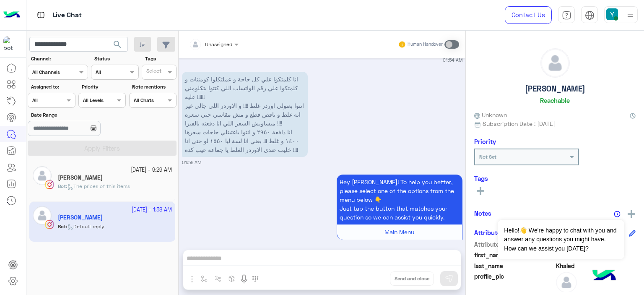  I want to click on label: Tags, so click(160, 59).